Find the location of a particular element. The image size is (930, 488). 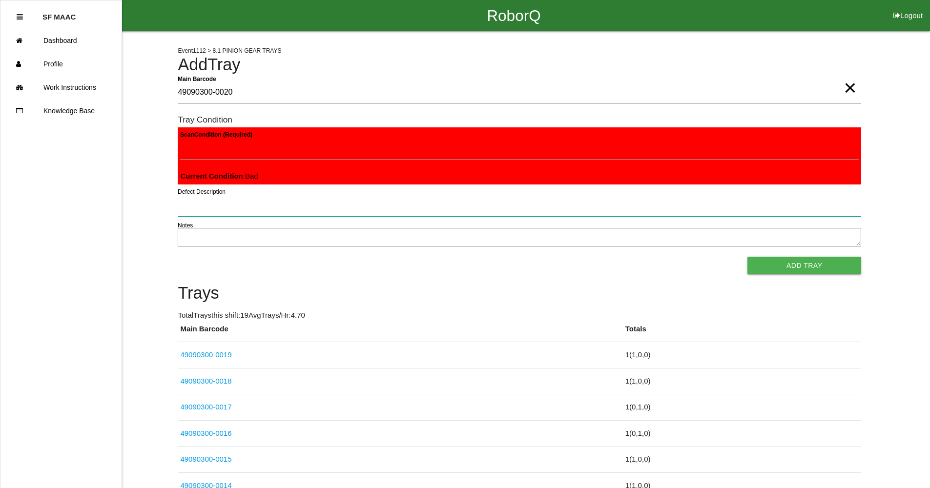

a: Knowledge Base is located at coordinates (61, 111).